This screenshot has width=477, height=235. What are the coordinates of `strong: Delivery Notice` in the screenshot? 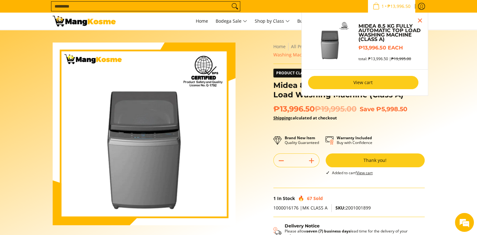 It's located at (302, 226).